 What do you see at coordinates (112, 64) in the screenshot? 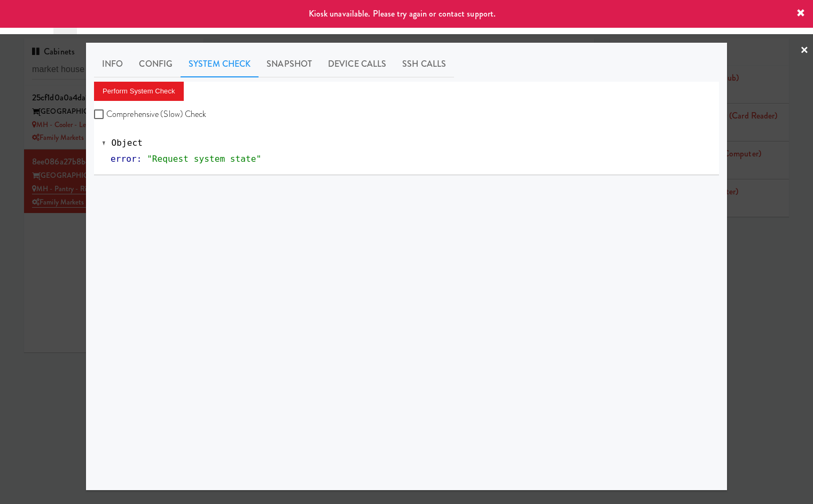
I see `a: Info` at bounding box center [112, 64].